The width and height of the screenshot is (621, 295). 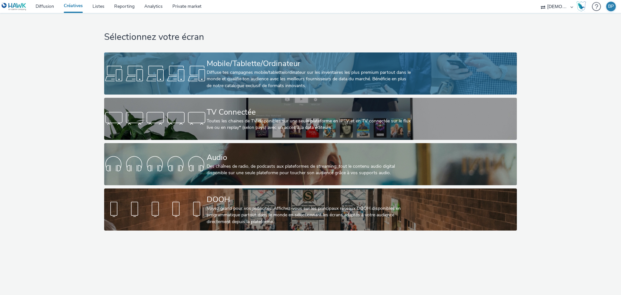 I want to click on a: Mobile/Tablette/OrdinateurDiffuse tes campagnes mobile/tablette/ordinateur sur les inventaires le..., so click(x=310, y=73).